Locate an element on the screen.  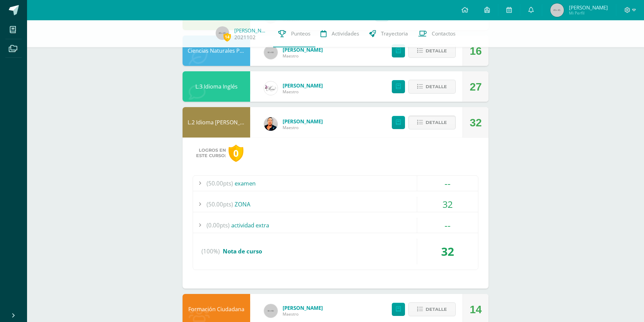
div: L.2 Idioma Maya Kaqchikel is located at coordinates (216, 122).